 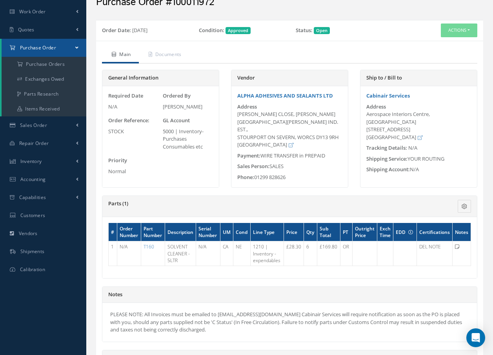 I want to click on a: Documents, so click(x=164, y=55).